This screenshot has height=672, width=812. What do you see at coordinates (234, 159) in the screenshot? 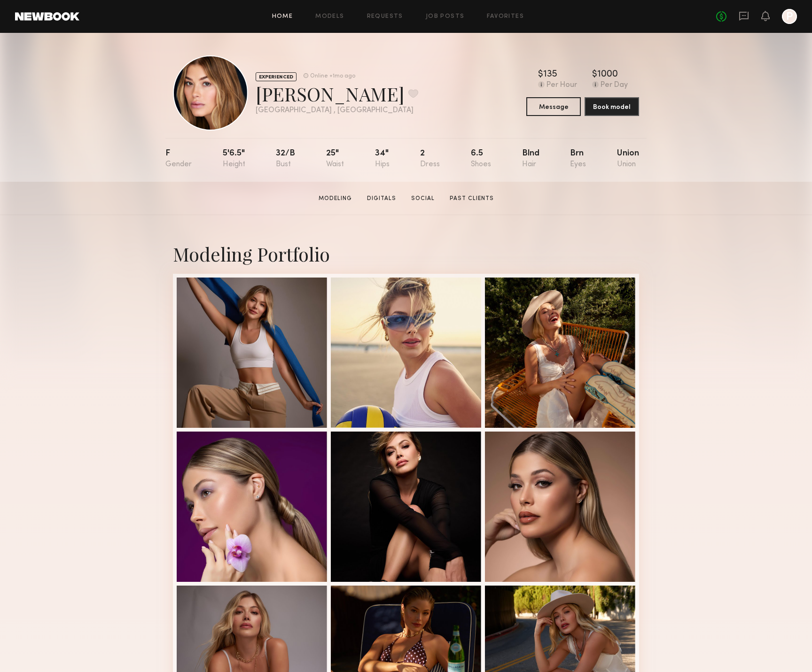
I see `div: 5'6.5"` at bounding box center [234, 159].